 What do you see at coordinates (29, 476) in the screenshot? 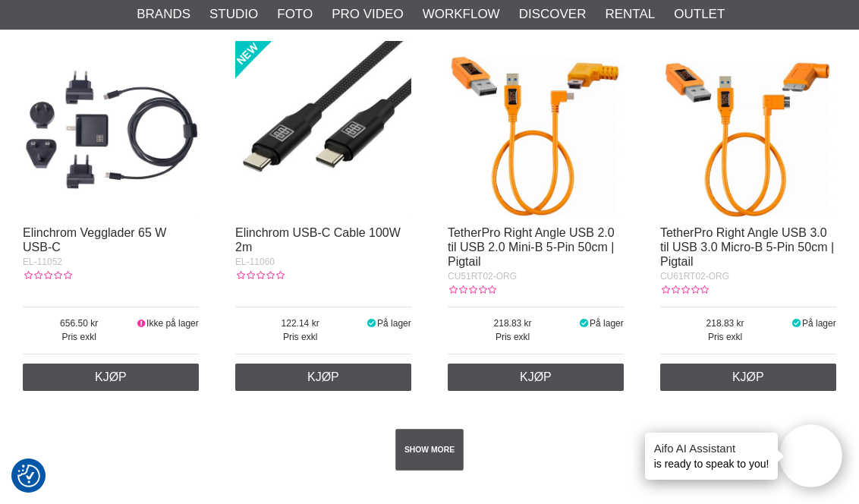
I see `button: Samtykkepreferanser` at bounding box center [29, 476].